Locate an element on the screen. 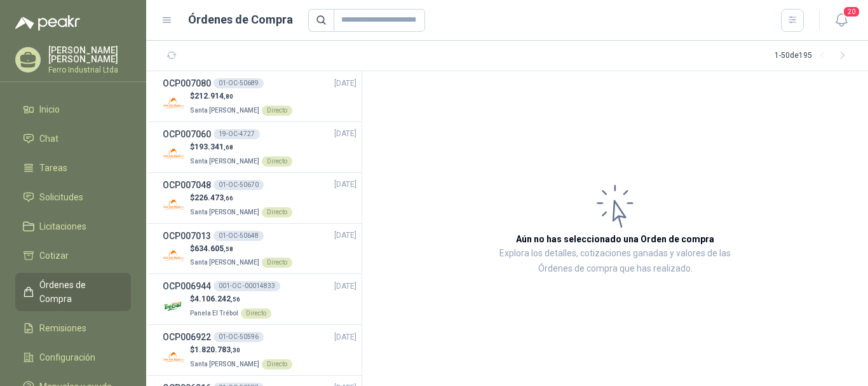  h3: OCP007080 is located at coordinates (187, 83).